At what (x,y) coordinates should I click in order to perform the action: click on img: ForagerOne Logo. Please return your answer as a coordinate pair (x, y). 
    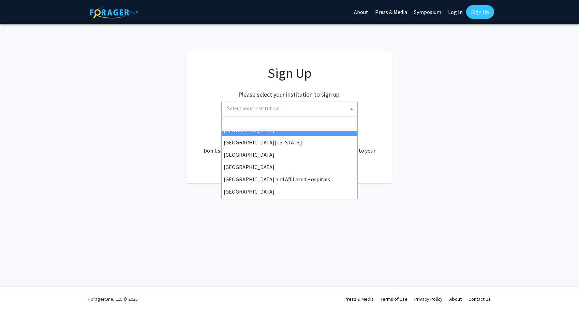
    Looking at the image, I should click on (114, 12).